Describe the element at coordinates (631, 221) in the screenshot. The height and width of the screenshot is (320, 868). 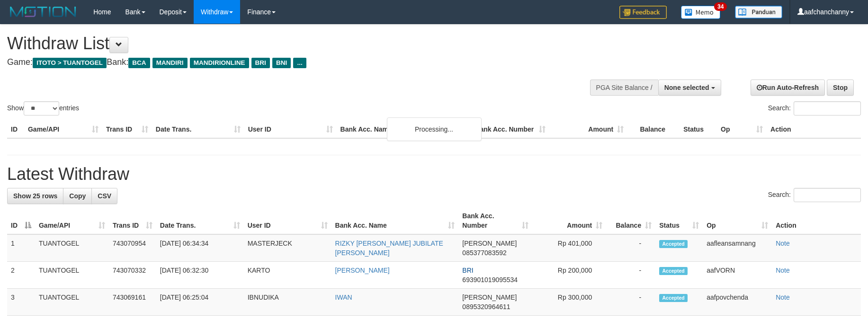
I see `th: Balance: activate to sort column ascending` at that location.